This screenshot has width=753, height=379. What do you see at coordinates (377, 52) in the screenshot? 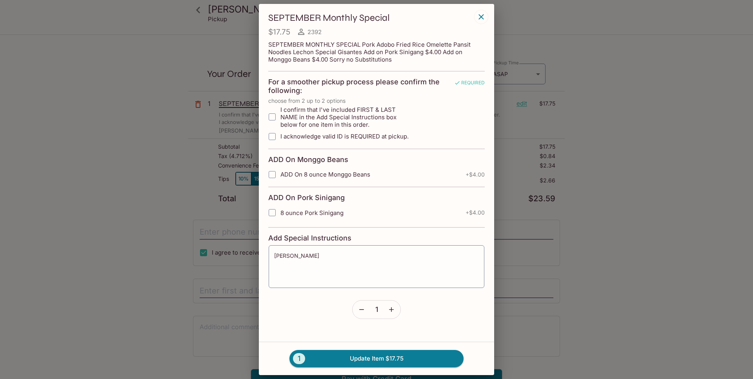
I see `p: SEPTEMBER MONTHLY SPECIAL Pork Adobo Fried Rice Omelette Pansit Noodles Lechon Special Gisantes A...` at bounding box center [377, 52].